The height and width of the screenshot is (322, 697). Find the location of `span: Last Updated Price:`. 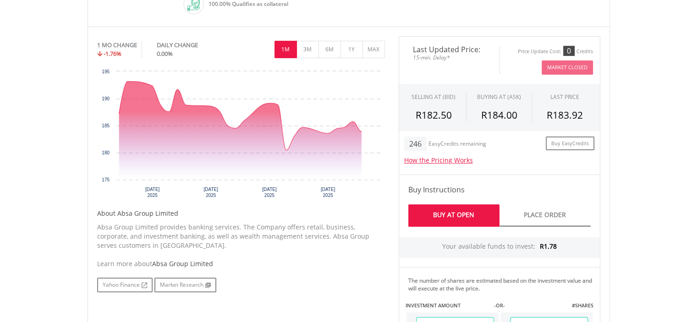

span: Last Updated Price: is located at coordinates (449, 49).